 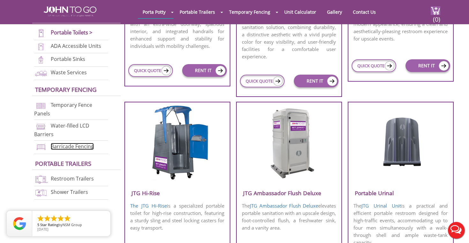 What do you see at coordinates (41, 179) in the screenshot?
I see `img: restroom-trailers-new.png` at bounding box center [41, 179].